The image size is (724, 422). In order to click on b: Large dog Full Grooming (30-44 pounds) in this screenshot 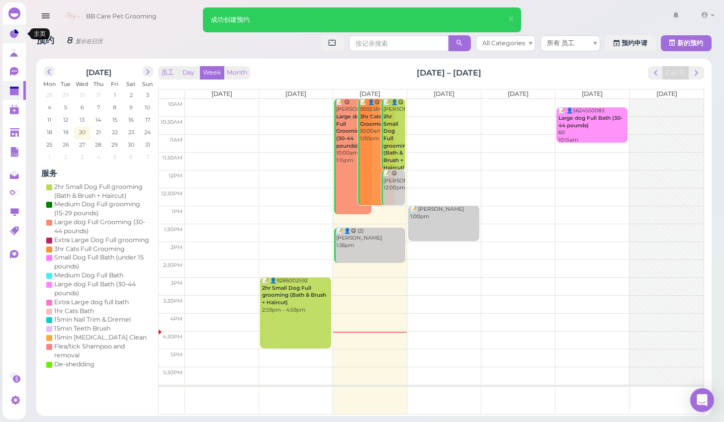, I will do `click(350, 131)`.